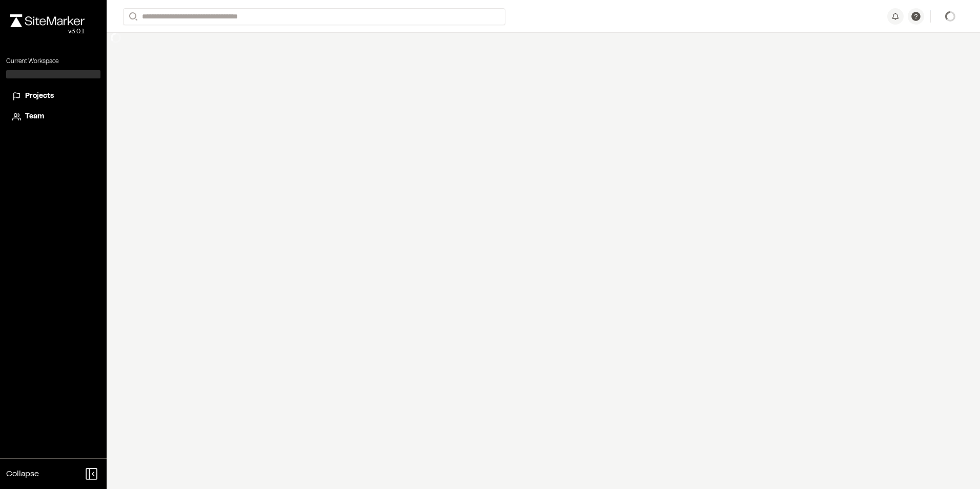  Describe the element at coordinates (22, 474) in the screenshot. I see `span: Collapse` at that location.